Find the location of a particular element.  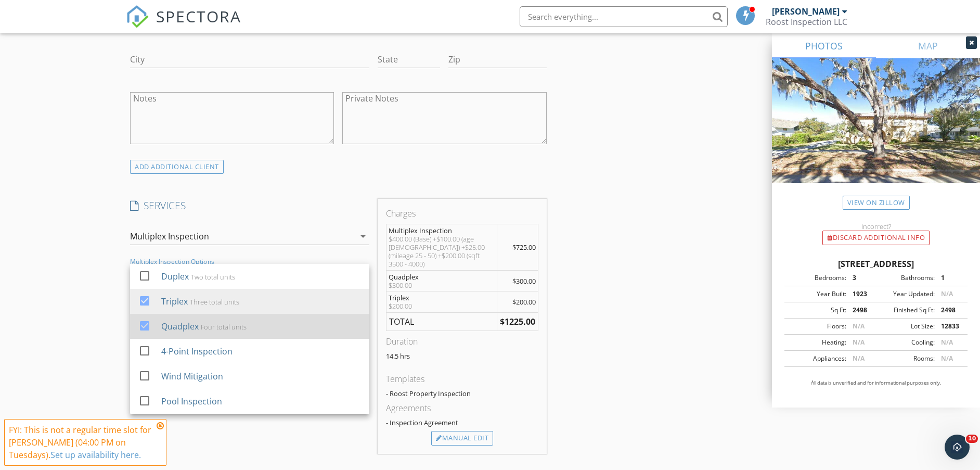

div: Year Updated: is located at coordinates (905, 294).